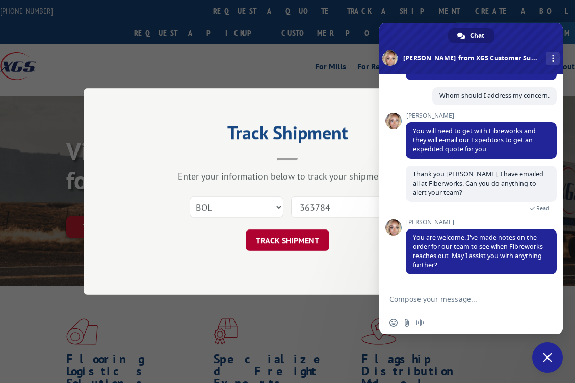  Describe the element at coordinates (288, 240) in the screenshot. I see `button: TRACK SHIPMENT` at that location.